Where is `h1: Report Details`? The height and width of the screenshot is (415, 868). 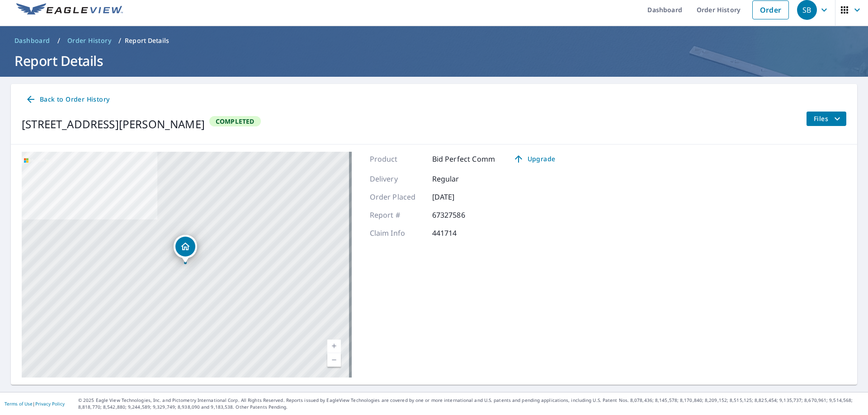 h1: Report Details is located at coordinates (434, 61).